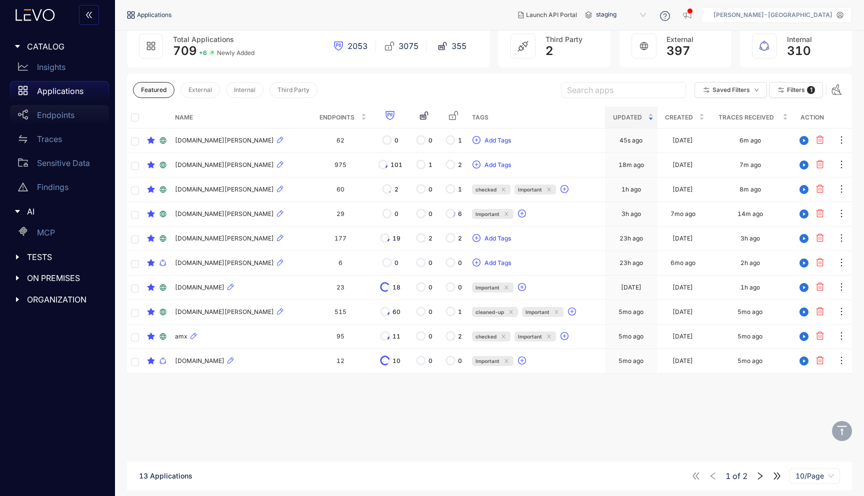  Describe the element at coordinates (154, 15) in the screenshot. I see `span: Applications` at that location.